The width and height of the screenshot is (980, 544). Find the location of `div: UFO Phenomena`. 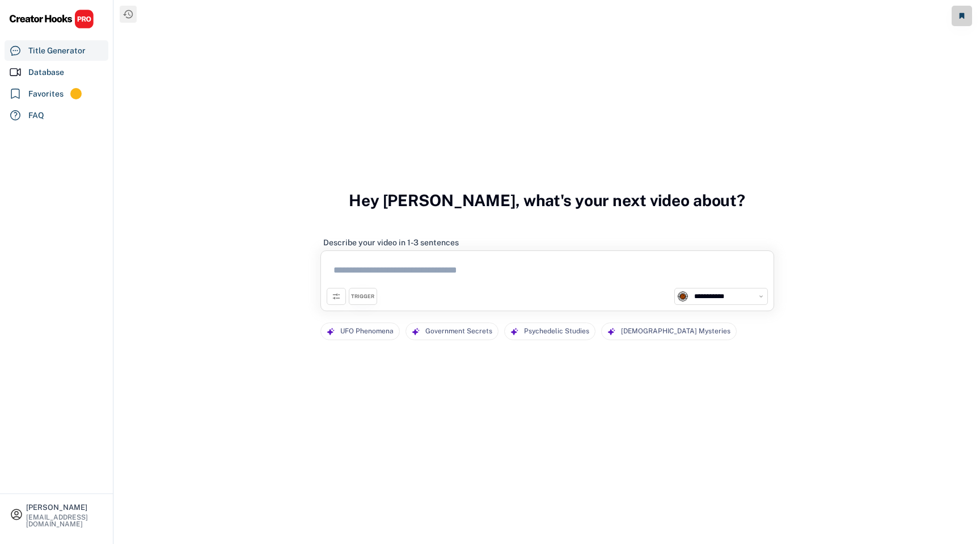

div: UFO Phenomena is located at coordinates (367, 331).